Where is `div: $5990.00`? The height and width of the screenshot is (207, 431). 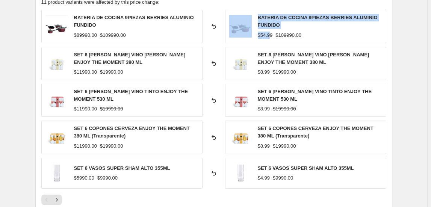 div: $5990.00 is located at coordinates (84, 178).